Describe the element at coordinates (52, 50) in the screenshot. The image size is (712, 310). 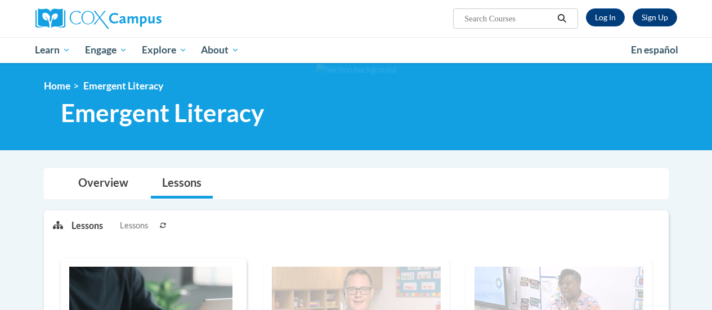
I see `span: Learn` at that location.